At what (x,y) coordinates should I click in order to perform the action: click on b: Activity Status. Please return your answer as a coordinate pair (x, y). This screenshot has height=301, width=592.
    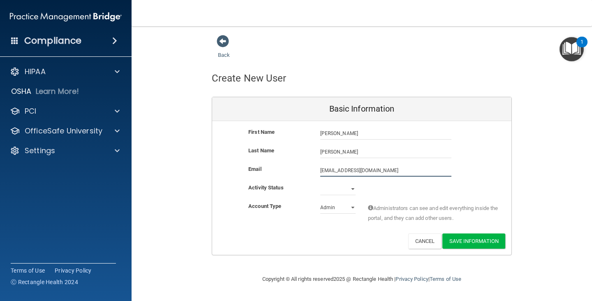
    Looking at the image, I should click on (266, 187).